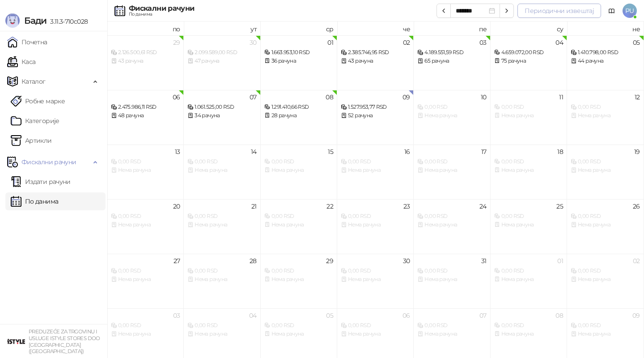 The width and height of the screenshot is (644, 358). Describe the element at coordinates (605, 172) in the screenshot. I see `td: 2025-10-19` at that location.